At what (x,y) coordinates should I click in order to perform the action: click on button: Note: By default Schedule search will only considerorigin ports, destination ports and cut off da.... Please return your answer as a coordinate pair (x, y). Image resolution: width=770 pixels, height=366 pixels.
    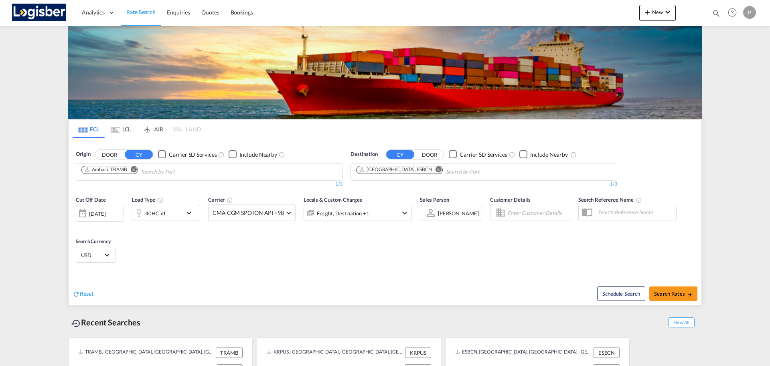
    Looking at the image, I should click on (621, 293).